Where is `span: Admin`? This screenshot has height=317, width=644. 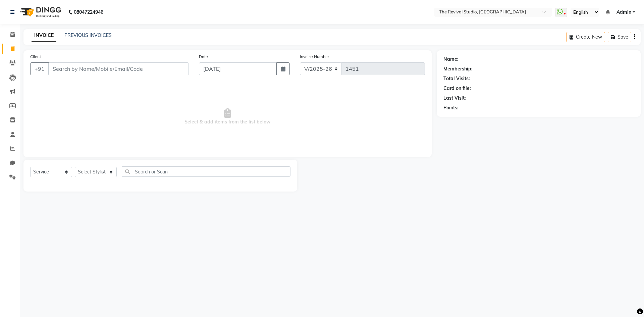 span: Admin is located at coordinates (624, 12).